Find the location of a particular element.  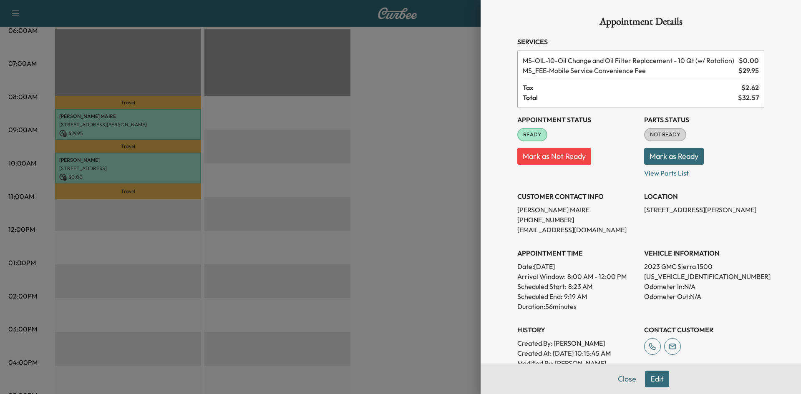

h3: VEHICLE INFORMATION is located at coordinates (704, 253).